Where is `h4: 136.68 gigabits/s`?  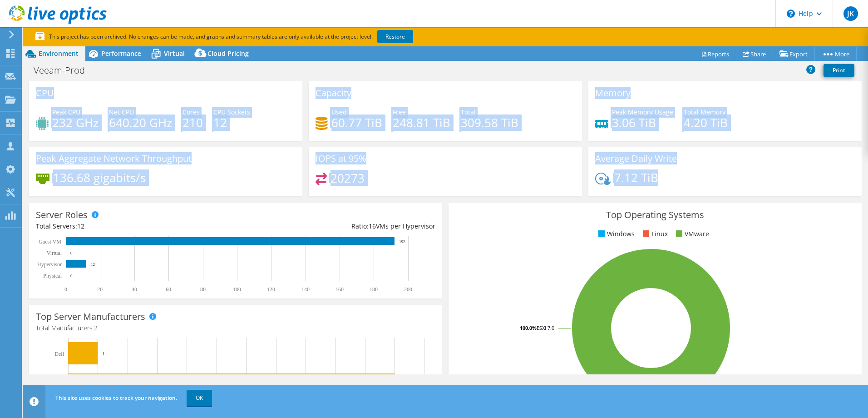
h4: 136.68 gigabits/s is located at coordinates (100, 178).